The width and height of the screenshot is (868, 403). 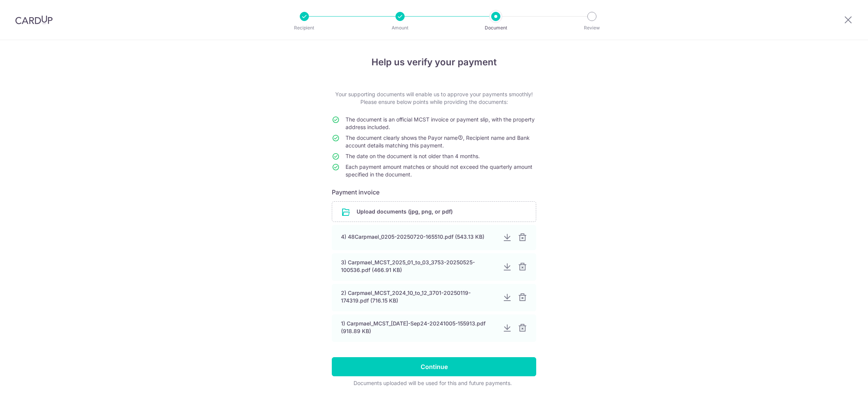 I want to click on span: Each payment amount matches or should not exceed the quarterly amount specified in the document., so click(x=439, y=170).